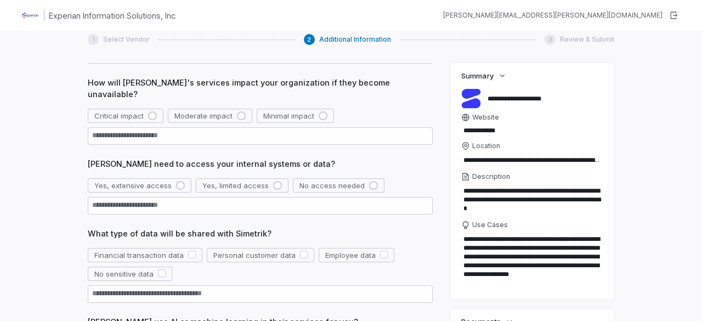 The width and height of the screenshot is (702, 321). I want to click on span: Personal customer data, so click(254, 255).